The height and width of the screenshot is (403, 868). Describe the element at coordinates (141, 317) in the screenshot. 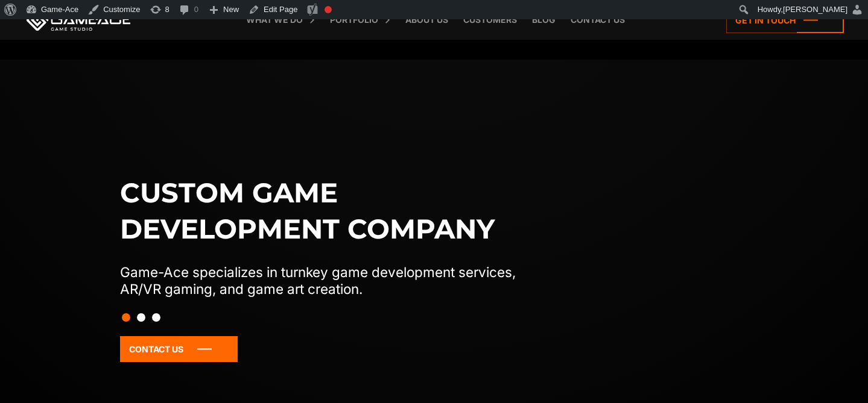

I see `button: Slide 2` at that location.